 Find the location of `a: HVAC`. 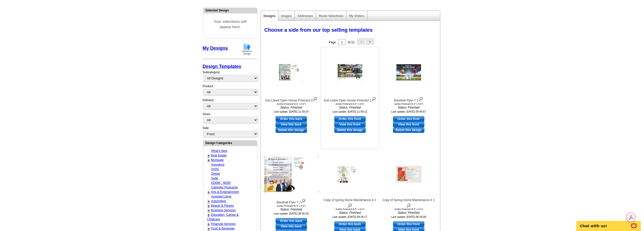

a: HVAC is located at coordinates (215, 169).